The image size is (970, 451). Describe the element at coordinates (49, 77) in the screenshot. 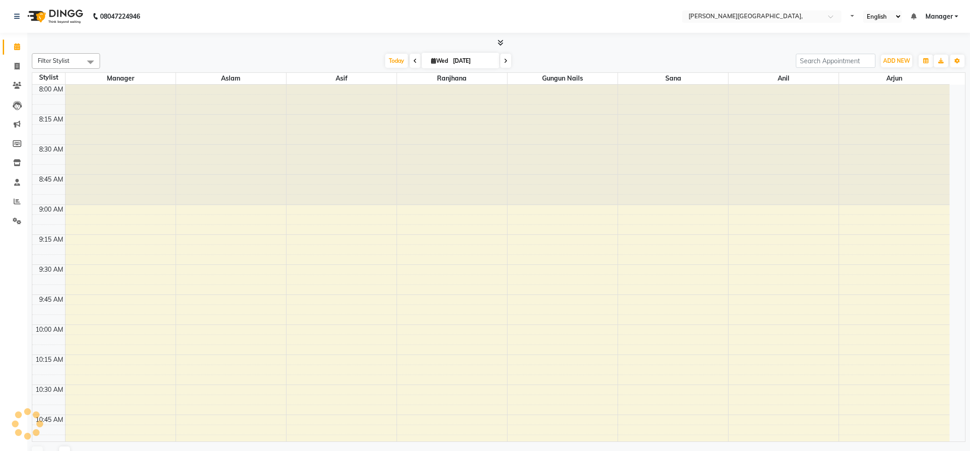

I see `div: Stylist` at that location.